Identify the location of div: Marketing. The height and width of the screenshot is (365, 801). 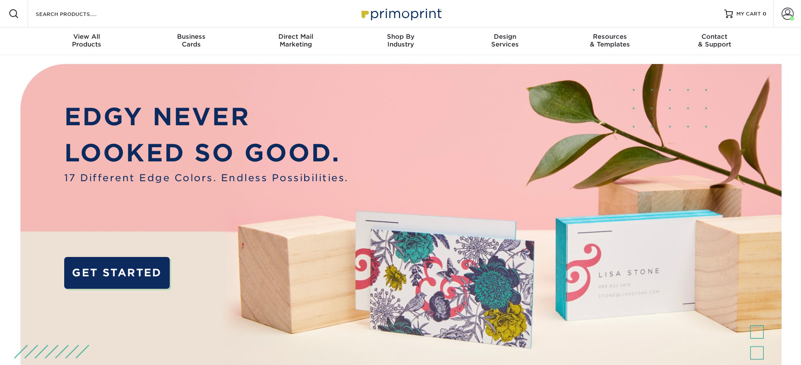
(295, 40).